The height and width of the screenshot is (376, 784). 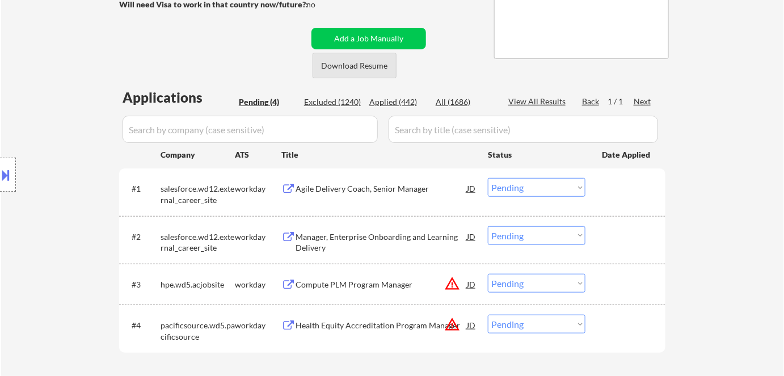 What do you see at coordinates (141, 285) in the screenshot?
I see `div: #3` at bounding box center [141, 285].